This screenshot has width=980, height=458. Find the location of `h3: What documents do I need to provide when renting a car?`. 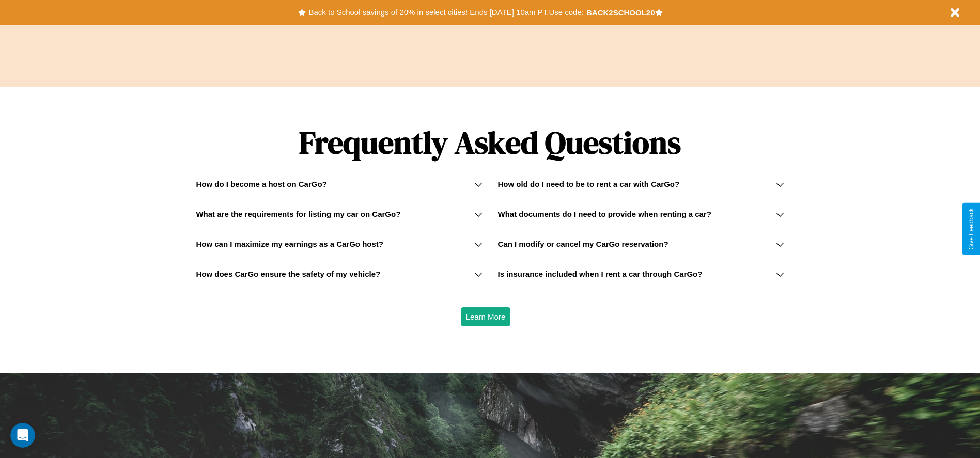

h3: What documents do I need to provide when renting a car? is located at coordinates (604, 214).